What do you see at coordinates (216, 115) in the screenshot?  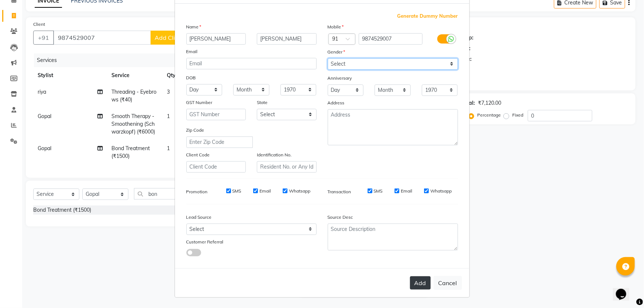 I see `input: GST Number` at bounding box center [216, 115].